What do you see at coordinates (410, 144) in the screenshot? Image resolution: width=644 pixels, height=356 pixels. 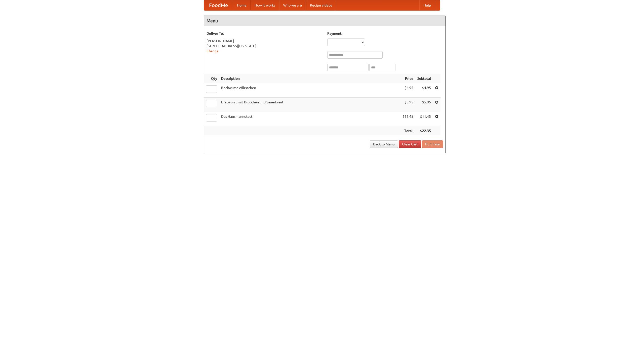 I see `a: Clear Cart` at bounding box center [410, 144].